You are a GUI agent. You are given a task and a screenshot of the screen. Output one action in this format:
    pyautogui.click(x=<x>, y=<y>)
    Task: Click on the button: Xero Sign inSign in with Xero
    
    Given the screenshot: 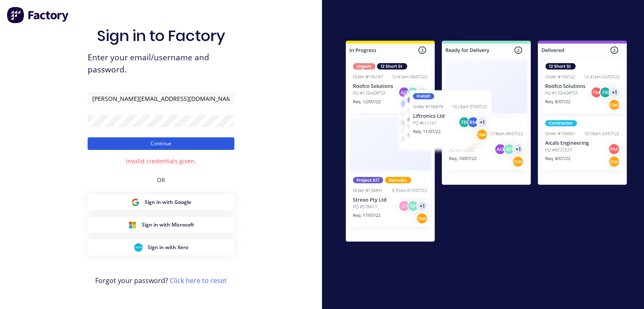 What is the action you would take?
    pyautogui.click(x=161, y=248)
    